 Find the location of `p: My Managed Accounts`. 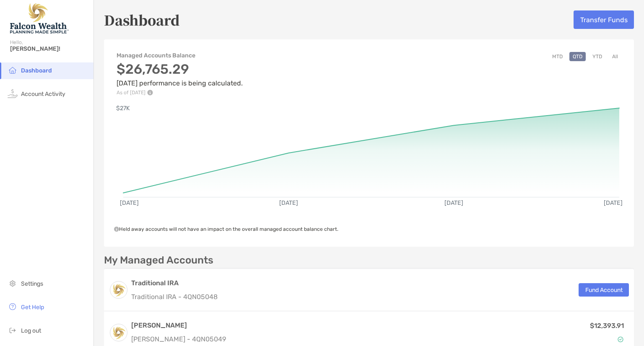

p: My Managed Accounts is located at coordinates (159, 260).